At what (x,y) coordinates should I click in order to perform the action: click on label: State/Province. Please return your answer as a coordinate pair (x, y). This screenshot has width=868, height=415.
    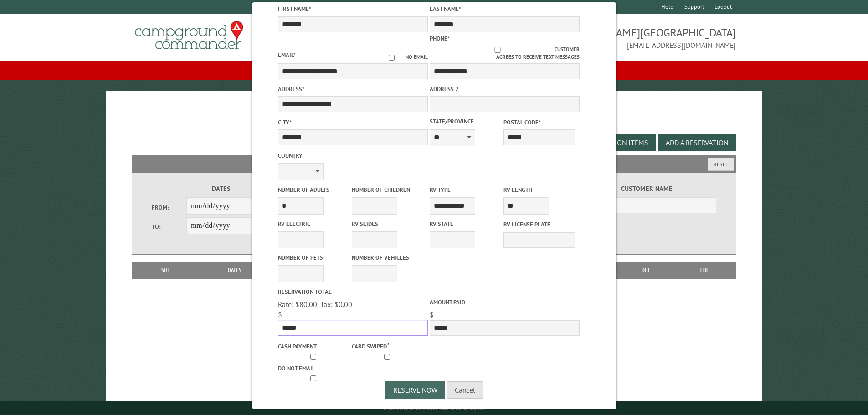
    Looking at the image, I should click on (466, 121).